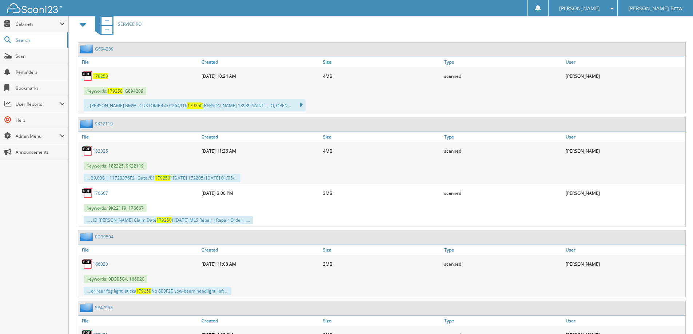  I want to click on a: 166020, so click(100, 264).